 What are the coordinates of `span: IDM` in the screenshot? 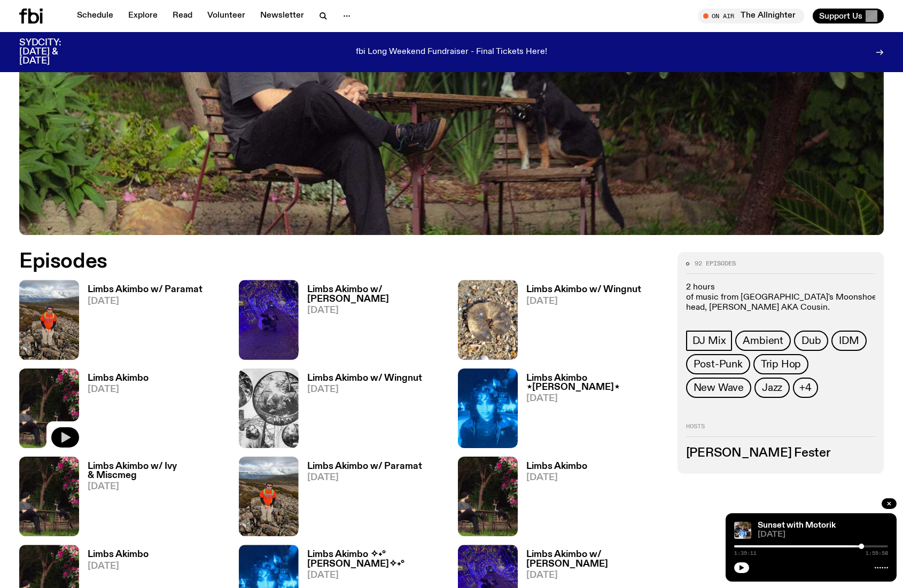 It's located at (848, 341).